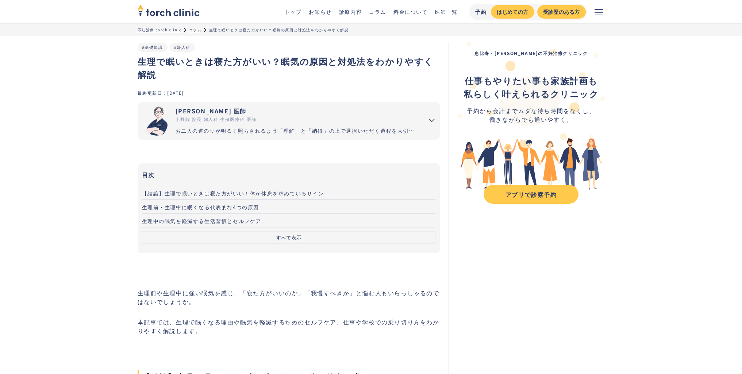 This screenshot has width=742, height=374. I want to click on strong: 仕事もやりたい事も家族計画も, so click(531, 80).